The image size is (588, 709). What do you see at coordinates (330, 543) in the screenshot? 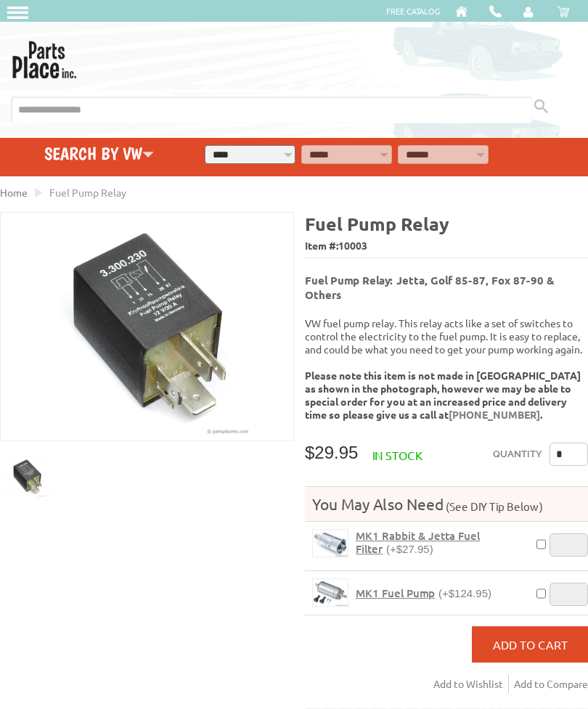
I see `a: MK1 Rabbit & Jetta Fuel Filter` at bounding box center [330, 543].